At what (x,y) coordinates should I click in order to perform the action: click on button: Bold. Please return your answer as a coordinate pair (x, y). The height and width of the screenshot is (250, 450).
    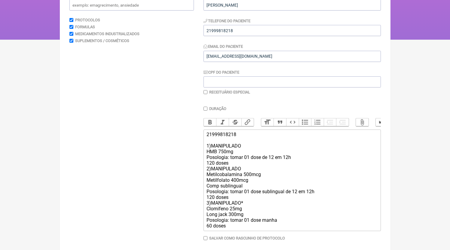
    Looking at the image, I should click on (210, 122).